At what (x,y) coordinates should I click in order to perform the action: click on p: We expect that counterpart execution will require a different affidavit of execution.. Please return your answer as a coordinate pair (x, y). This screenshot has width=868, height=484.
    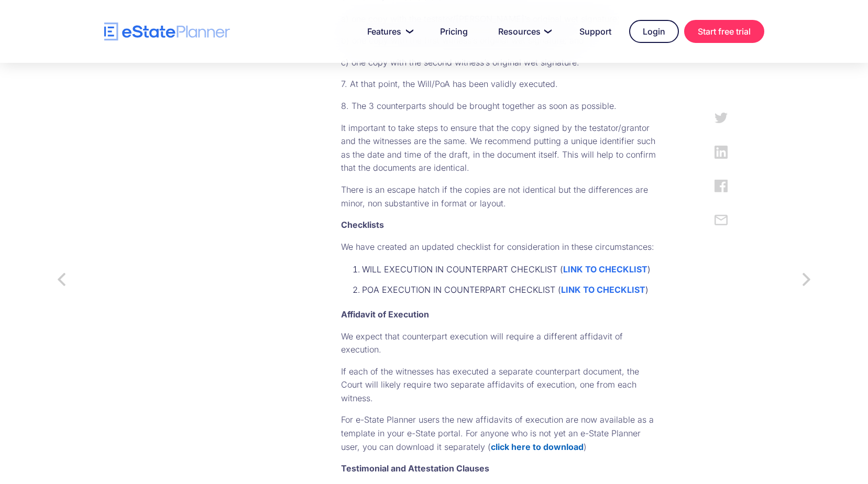
    Looking at the image, I should click on (500, 343).